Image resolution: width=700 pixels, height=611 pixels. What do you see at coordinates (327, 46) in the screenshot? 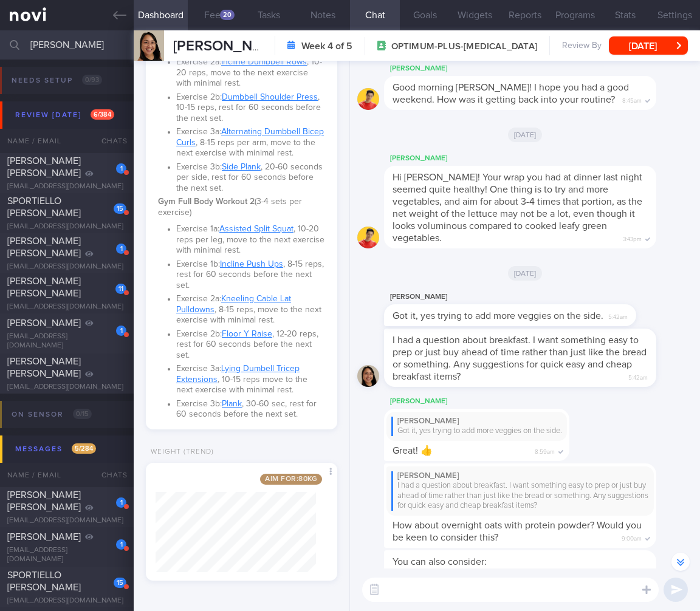
I see `strong: Week 4 of 5` at bounding box center [327, 46].